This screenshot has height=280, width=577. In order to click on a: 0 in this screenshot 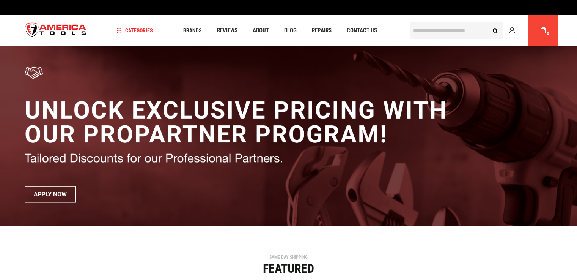, I will do `click(543, 30)`.